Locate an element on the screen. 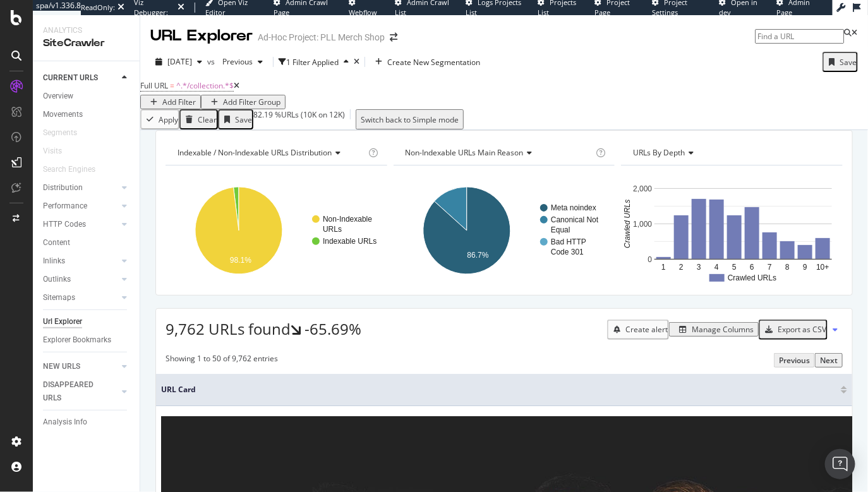 This screenshot has height=492, width=868. span: Webflow is located at coordinates (363, 12).